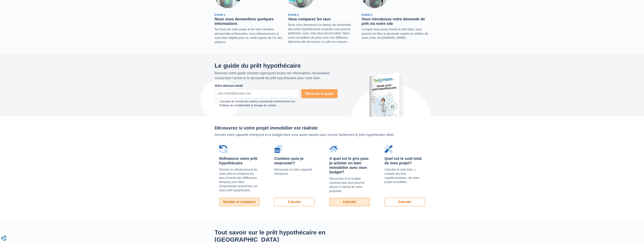 This screenshot has width=644, height=242. I want to click on p: Recevez notre guide complet regroupant toutes les informations nécessaires concernant l'achat et ..., so click(276, 76).